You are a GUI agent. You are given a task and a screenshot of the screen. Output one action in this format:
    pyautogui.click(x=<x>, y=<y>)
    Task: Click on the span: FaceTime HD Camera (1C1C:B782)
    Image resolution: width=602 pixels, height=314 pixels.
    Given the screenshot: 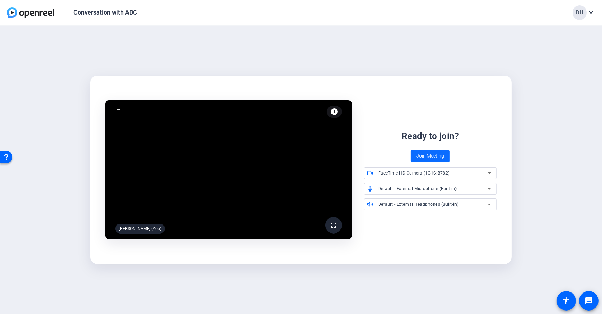 What is the action you would take?
    pyautogui.click(x=414, y=173)
    